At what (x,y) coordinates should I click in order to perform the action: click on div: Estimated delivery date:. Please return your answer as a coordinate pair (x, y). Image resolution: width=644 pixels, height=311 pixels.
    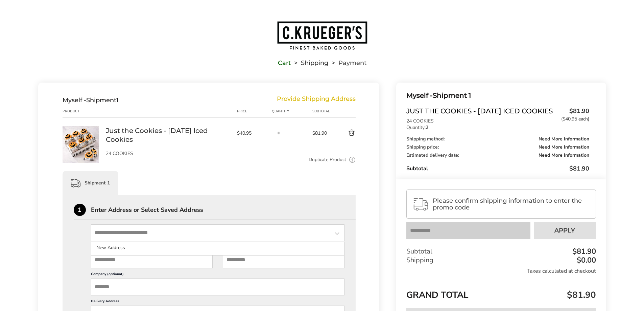
    Looking at the image, I should click on (498, 155).